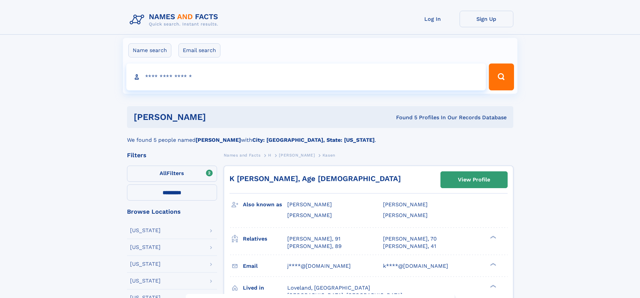  I want to click on div: Found 5 Profiles In Our Records Database, so click(404, 118).